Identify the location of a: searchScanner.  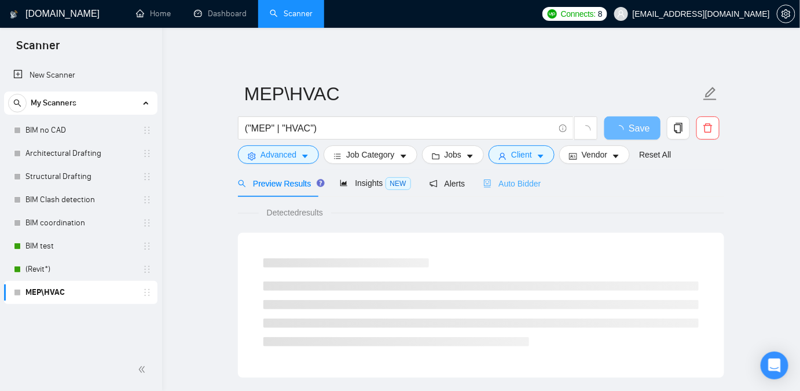
(291, 13).